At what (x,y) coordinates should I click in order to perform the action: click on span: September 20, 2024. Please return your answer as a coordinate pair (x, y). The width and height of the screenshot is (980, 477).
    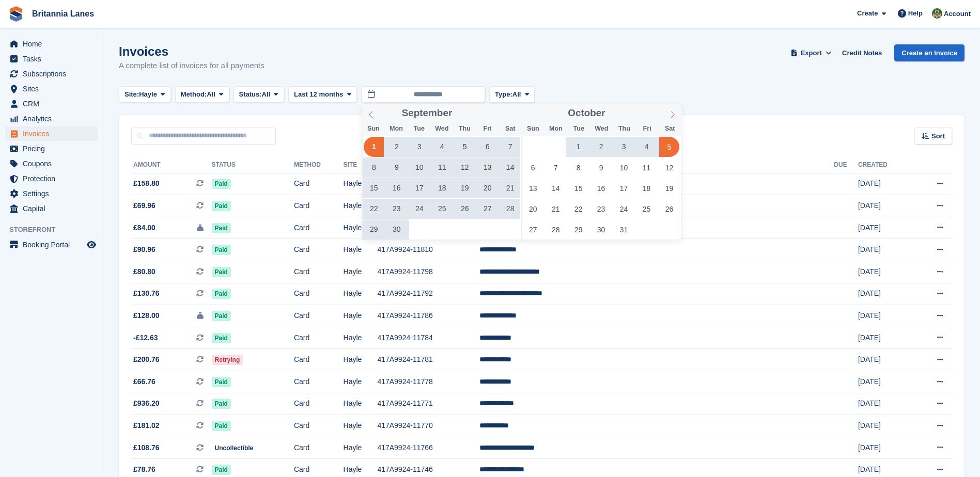
    Looking at the image, I should click on (487, 188).